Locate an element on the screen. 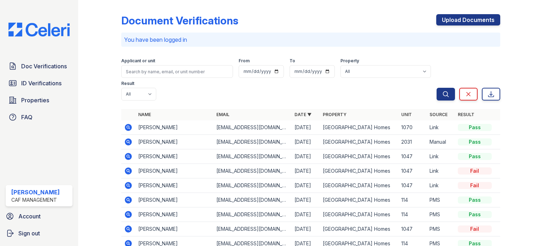 The width and height of the screenshot is (543, 246). a: Name is located at coordinates (145, 114).